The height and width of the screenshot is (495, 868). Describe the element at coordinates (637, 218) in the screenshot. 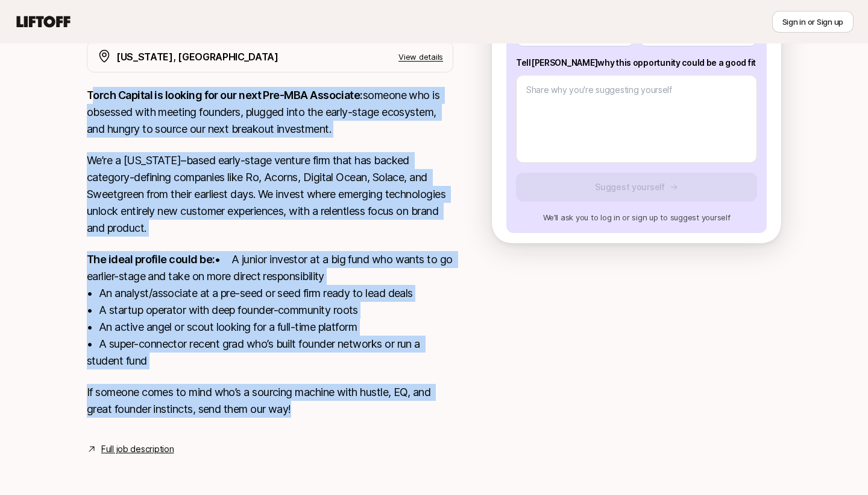

I see `p: We’ll ask you to log in or sign up to suggest yourself` at that location.